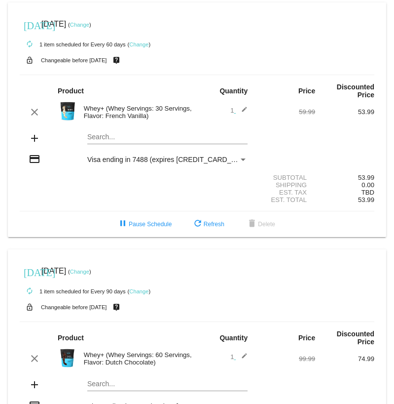  Describe the element at coordinates (144, 224) in the screenshot. I see `button: Pause Schedule` at that location.